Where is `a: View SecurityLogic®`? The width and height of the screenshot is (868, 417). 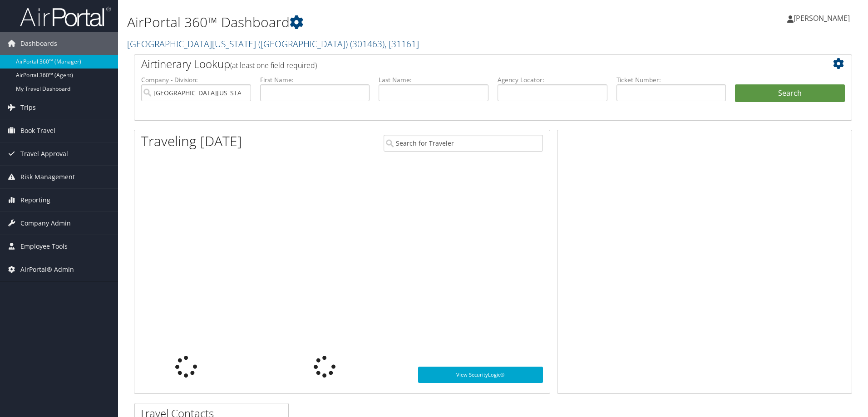
a: View SecurityLogic® is located at coordinates (480, 375).